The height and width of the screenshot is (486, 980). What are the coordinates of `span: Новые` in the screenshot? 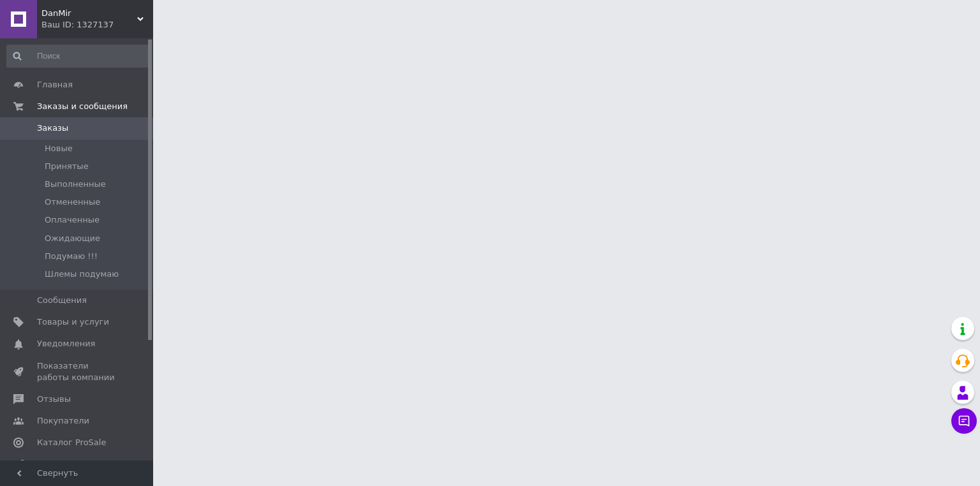 It's located at (59, 149).